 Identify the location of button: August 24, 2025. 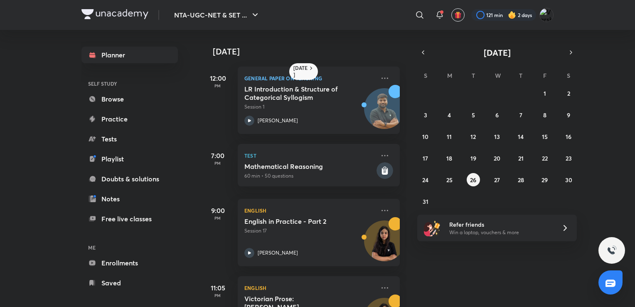
(426, 180).